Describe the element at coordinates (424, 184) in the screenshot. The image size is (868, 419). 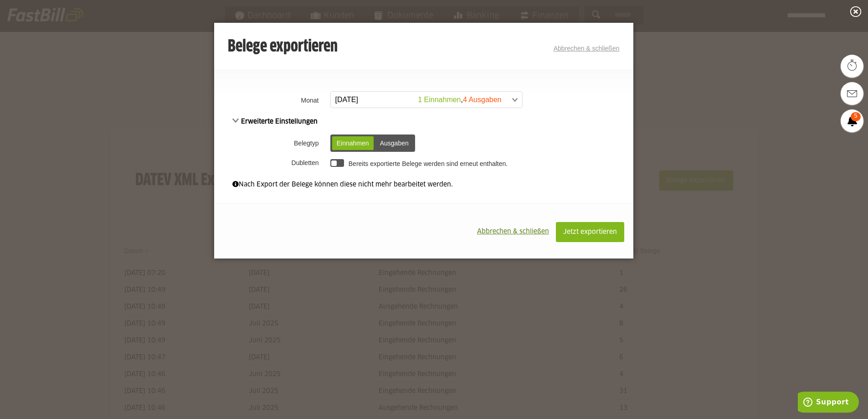
I see `div: Nach Export der Belege können diese nicht mehr bearbeitet werden.` at that location.